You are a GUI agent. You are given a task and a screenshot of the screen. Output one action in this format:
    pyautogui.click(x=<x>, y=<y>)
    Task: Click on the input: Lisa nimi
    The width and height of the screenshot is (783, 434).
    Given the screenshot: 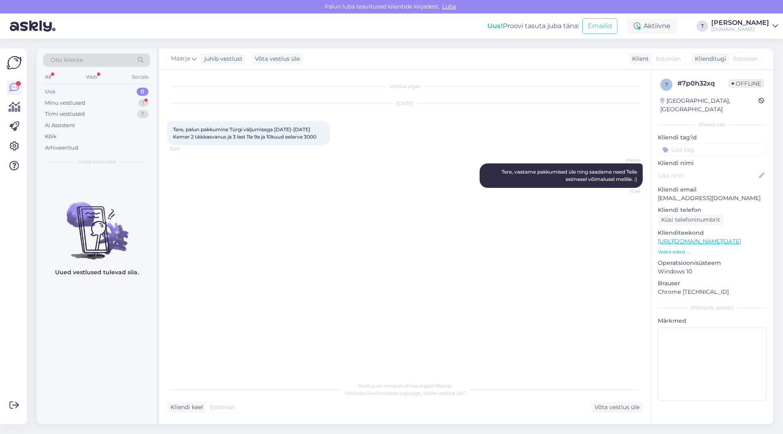 What is the action you would take?
    pyautogui.click(x=708, y=176)
    